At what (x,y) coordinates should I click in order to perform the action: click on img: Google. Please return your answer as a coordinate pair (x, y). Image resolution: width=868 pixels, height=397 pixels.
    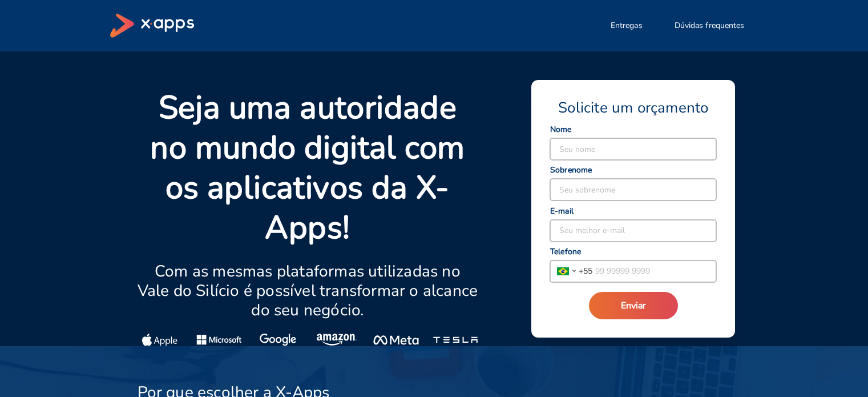
    Looking at the image, I should click on (278, 340).